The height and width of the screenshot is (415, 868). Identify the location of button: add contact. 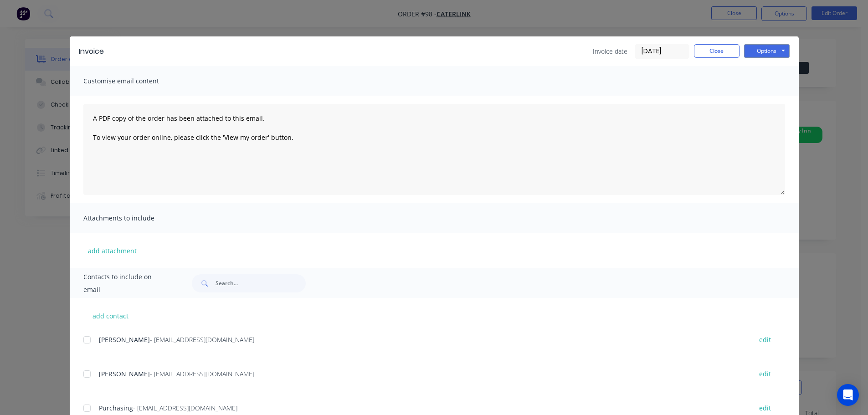
(110, 315).